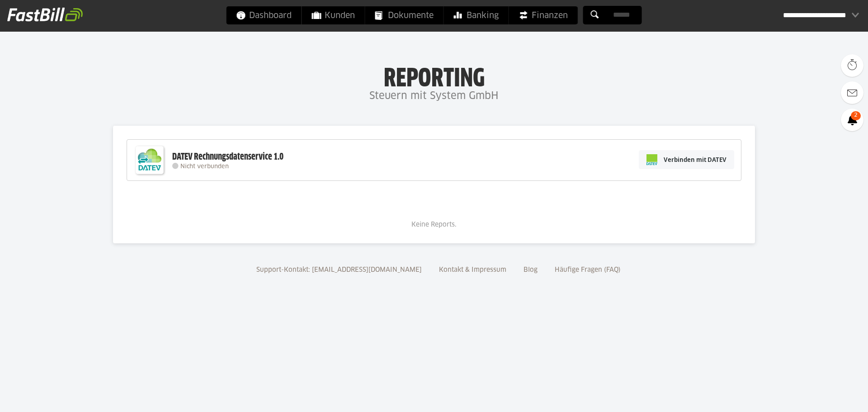  I want to click on span: Dokumente, so click(404, 15).